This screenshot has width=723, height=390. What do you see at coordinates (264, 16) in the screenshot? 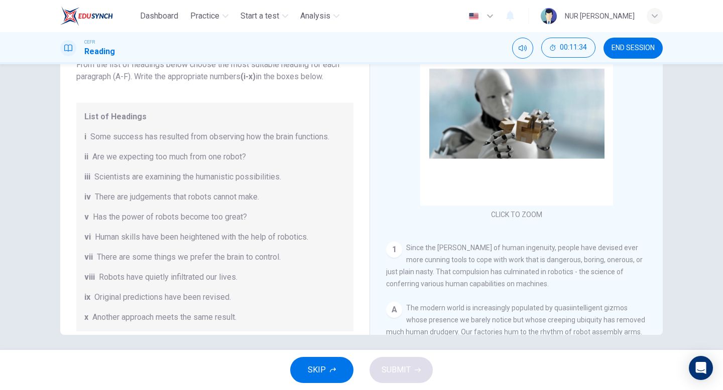
I see `button: Start a test` at bounding box center [264, 16].